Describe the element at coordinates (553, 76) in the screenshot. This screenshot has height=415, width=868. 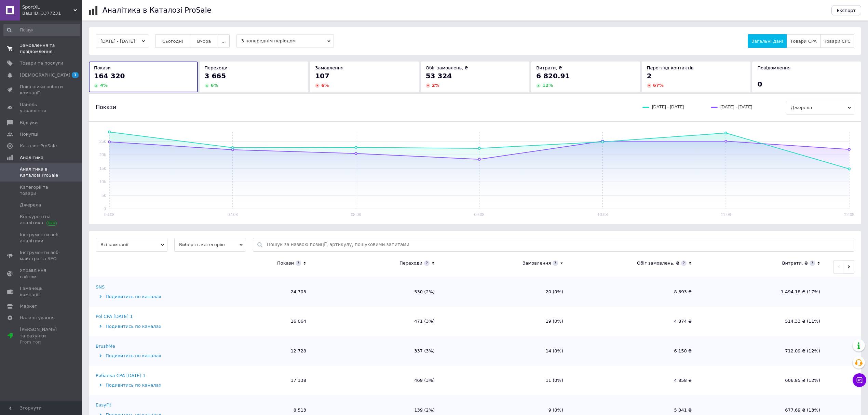
I see `span: 6 820.91` at that location.